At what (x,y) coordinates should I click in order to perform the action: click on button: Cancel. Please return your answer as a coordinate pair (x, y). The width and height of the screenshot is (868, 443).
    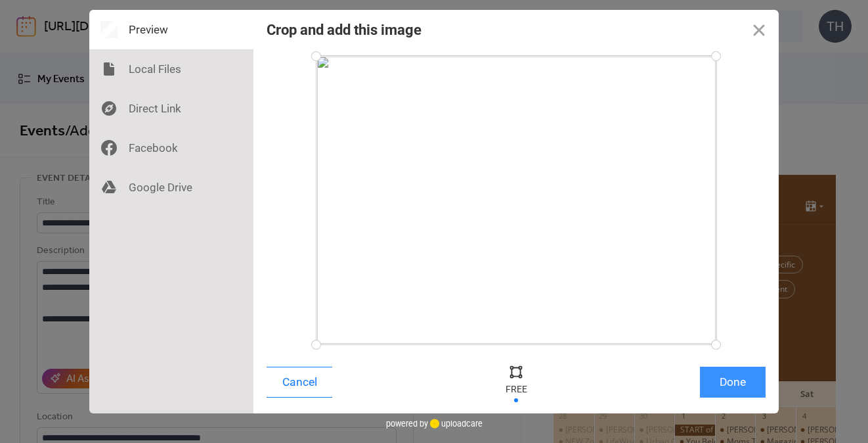
    Looking at the image, I should click on (299, 382).